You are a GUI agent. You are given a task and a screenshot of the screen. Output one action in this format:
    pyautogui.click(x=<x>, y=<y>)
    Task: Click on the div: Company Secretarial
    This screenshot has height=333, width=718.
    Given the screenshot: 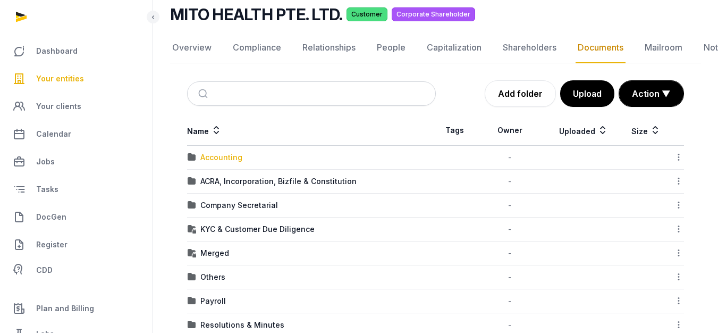 What is the action you would take?
    pyautogui.click(x=239, y=205)
    